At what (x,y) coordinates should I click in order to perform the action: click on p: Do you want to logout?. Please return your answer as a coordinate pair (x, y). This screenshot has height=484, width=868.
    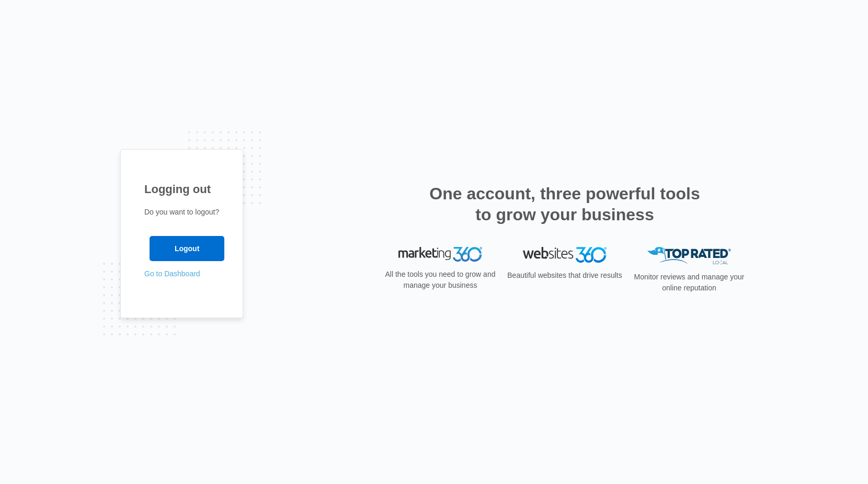
    Looking at the image, I should click on (182, 212).